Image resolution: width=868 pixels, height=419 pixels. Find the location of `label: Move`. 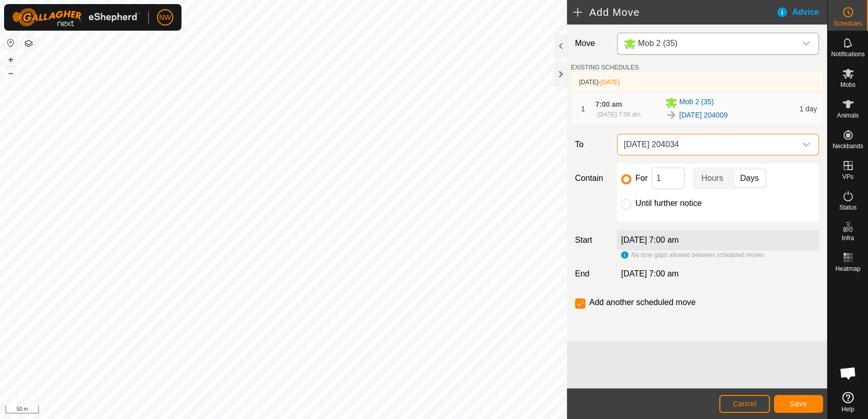

label: Move is located at coordinates (592, 44).